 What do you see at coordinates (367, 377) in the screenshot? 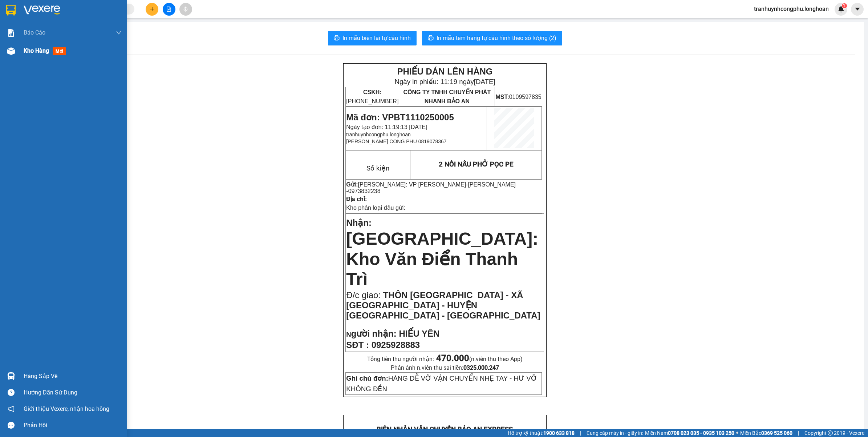
I see `strong: Ghi chú đơn:` at bounding box center [367, 377].